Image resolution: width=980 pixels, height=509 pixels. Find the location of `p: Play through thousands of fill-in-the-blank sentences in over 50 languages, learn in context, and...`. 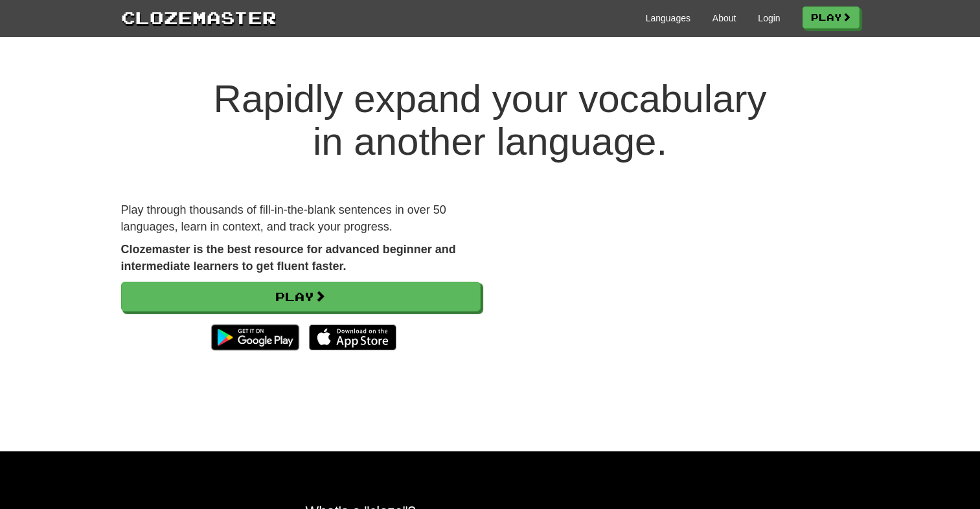

p: Play through thousands of fill-in-the-blank sentences in over 50 languages, learn in context, and... is located at coordinates (301, 218).